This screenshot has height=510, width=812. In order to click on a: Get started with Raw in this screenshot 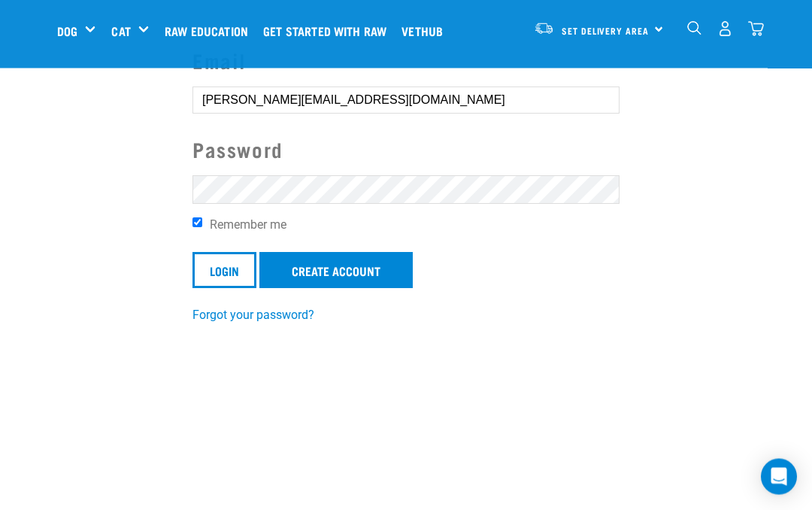, I will do `click(328, 31)`.